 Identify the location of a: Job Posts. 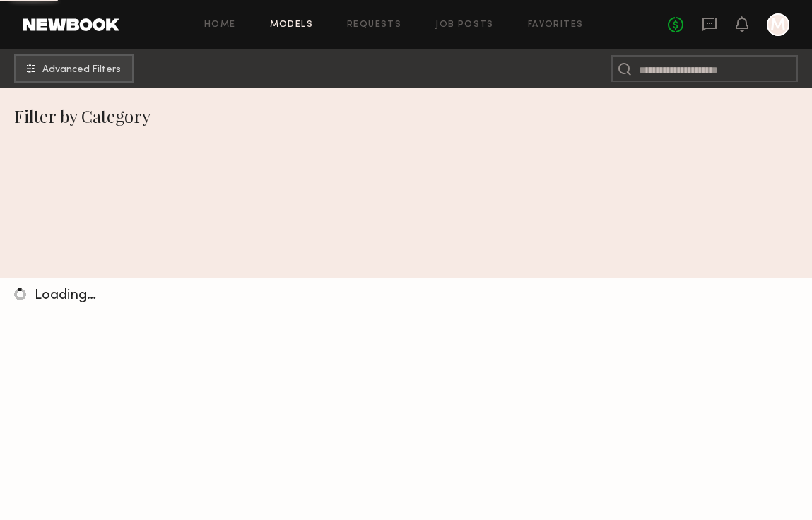
(464, 25).